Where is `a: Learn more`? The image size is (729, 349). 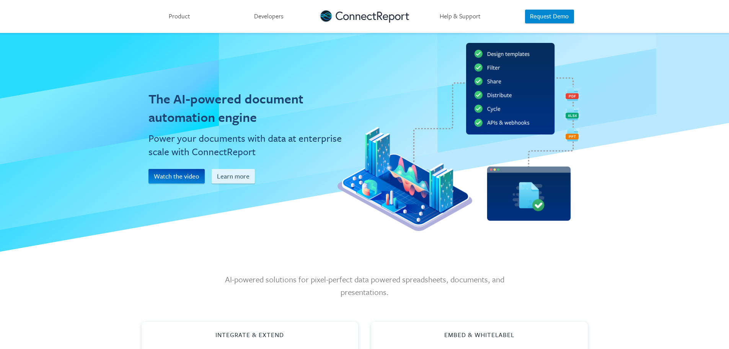
a: Learn more is located at coordinates (233, 176).